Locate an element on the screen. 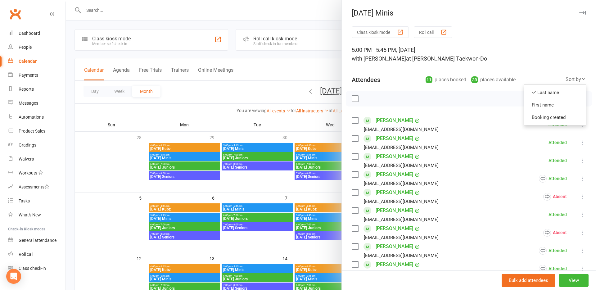 The width and height of the screenshot is (596, 290). a: Tasks is located at coordinates (37, 201).